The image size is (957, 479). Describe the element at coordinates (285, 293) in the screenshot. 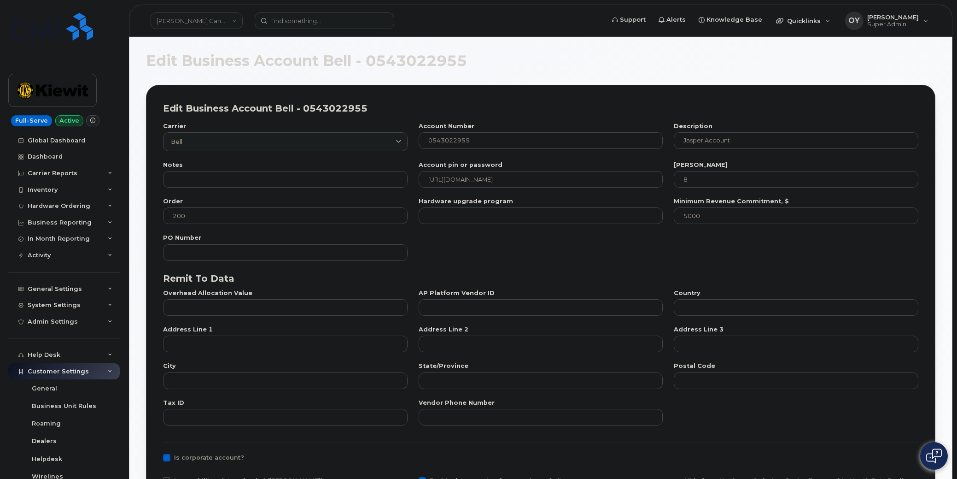

I see `label: Overhead Allocation Value` at that location.